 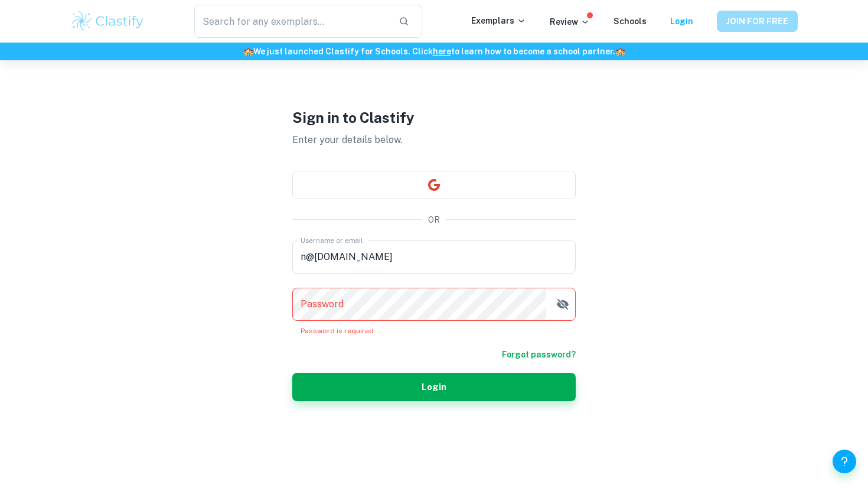 I want to click on p: Review, so click(x=570, y=22).